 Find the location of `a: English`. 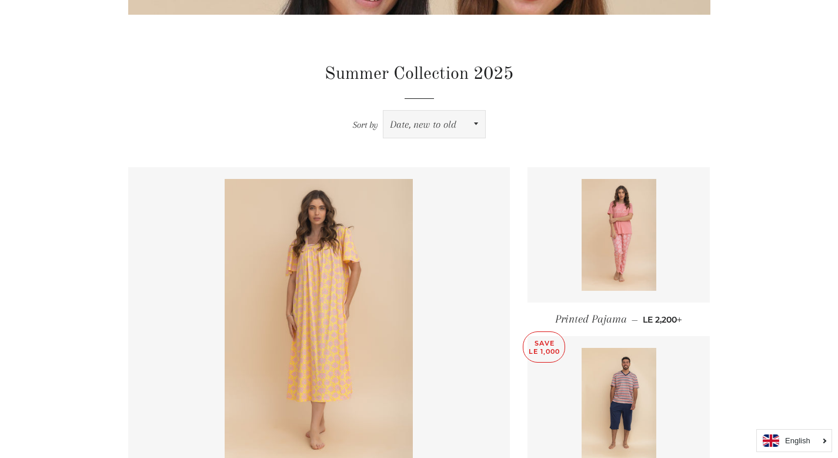

a: English is located at coordinates (794, 440).